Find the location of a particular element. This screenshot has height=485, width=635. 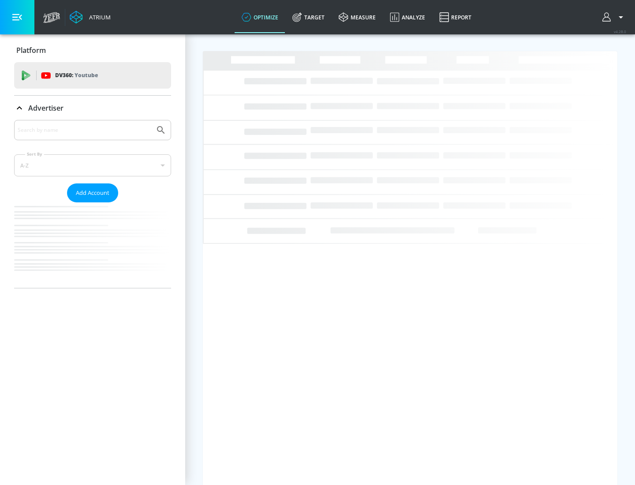

div: Platform is located at coordinates (93, 50).